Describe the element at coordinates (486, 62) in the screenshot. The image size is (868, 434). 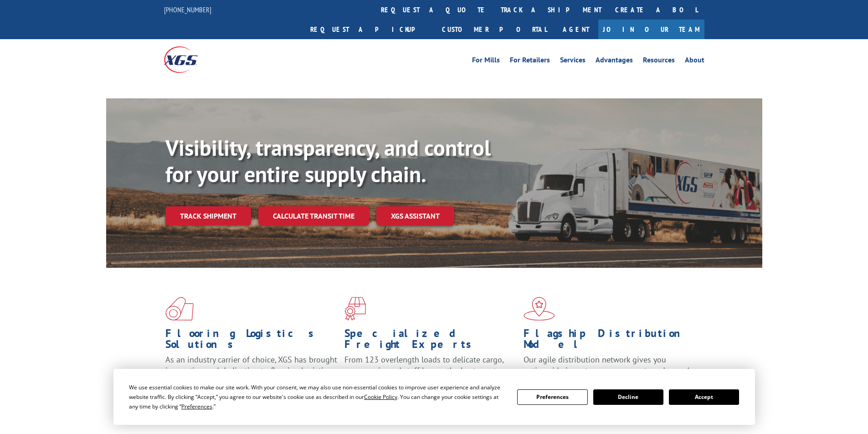
I see `a: For Mills` at that location.